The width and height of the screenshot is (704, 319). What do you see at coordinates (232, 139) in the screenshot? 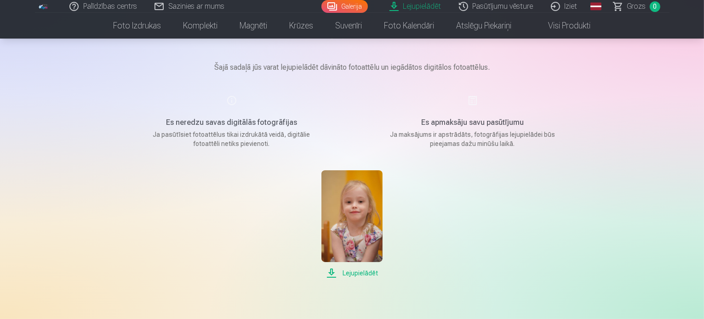
I see `p: Ja pasūtīsiet fotoattēlus tikai izdrukātā veidā, digitālie fotoattēli netiks pievienoti.` at bounding box center [232, 139].